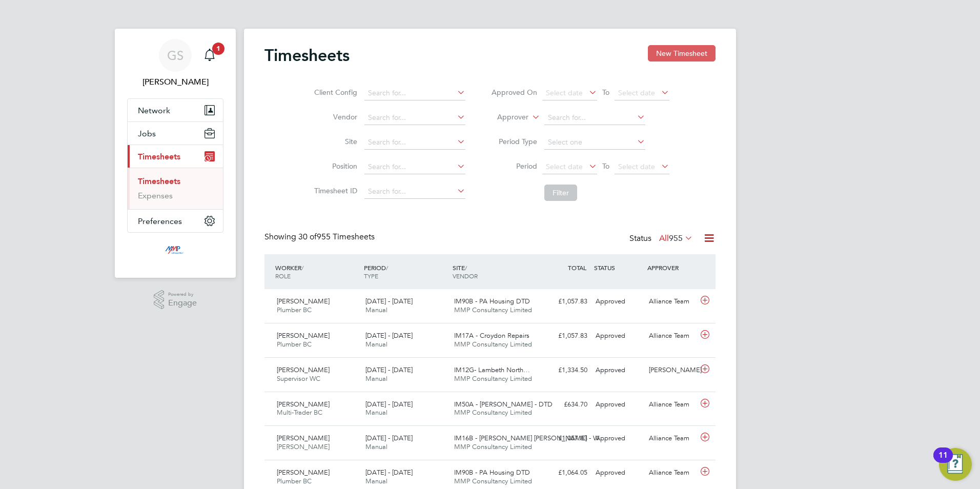 Image resolution: width=980 pixels, height=489 pixels. Describe the element at coordinates (175, 299) in the screenshot. I see `a: Powered byEngage` at that location.